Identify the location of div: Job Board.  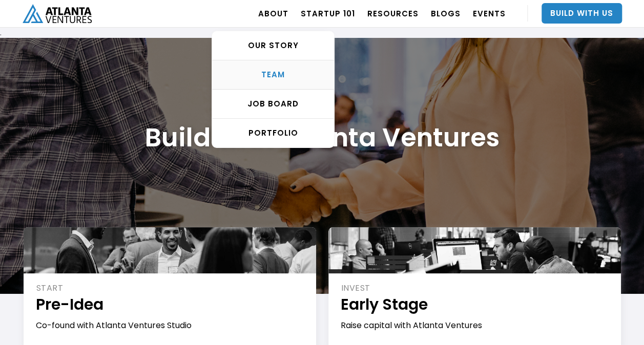
(273, 104).